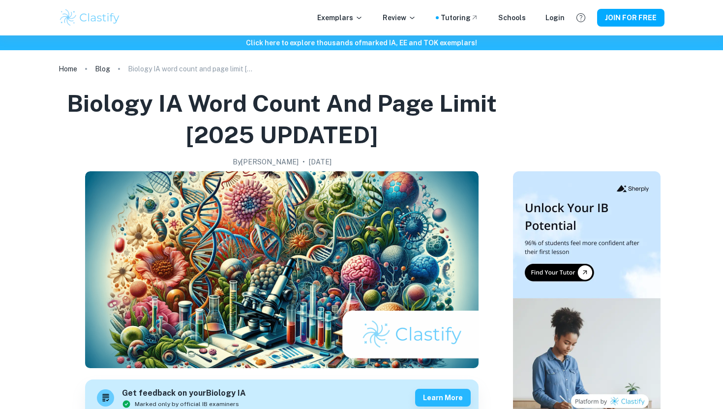  What do you see at coordinates (555, 18) in the screenshot?
I see `a: Login` at bounding box center [555, 18].